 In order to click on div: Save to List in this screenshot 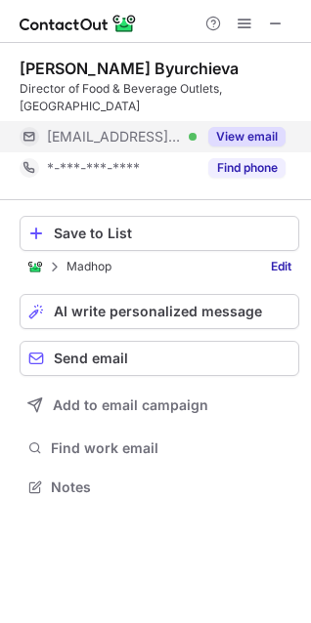, I will do `click(172, 233)`.